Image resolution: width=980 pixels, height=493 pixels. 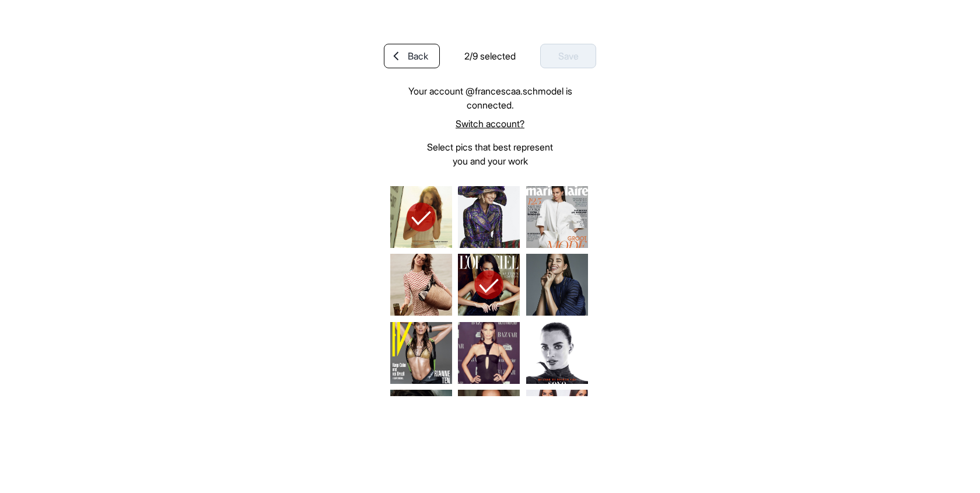 What do you see at coordinates (490, 98) in the screenshot?
I see `p: Your account @ francescaa.schmodel is connected.` at bounding box center [490, 98].